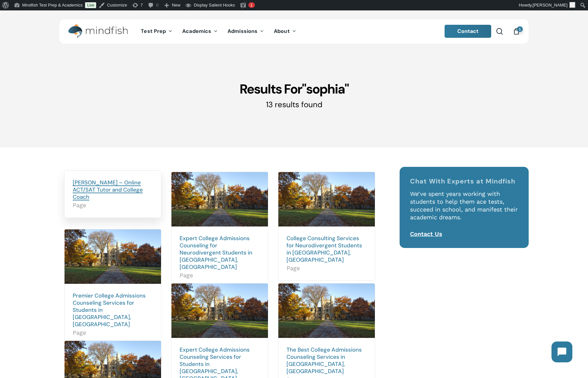  What do you see at coordinates (516, 31) in the screenshot?
I see `a: Cart` at bounding box center [516, 31].